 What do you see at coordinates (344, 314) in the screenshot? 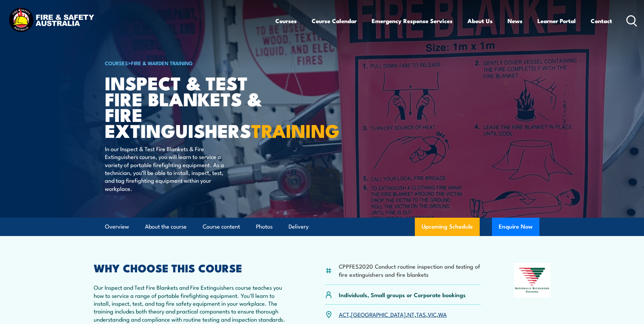
I see `a: ACT` at bounding box center [344, 314].